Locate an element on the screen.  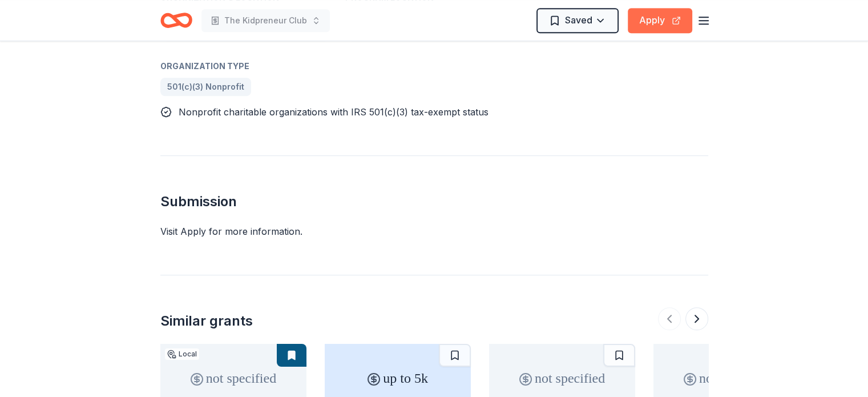
span: 501(c)(3) Nonprofit is located at coordinates (205, 87).